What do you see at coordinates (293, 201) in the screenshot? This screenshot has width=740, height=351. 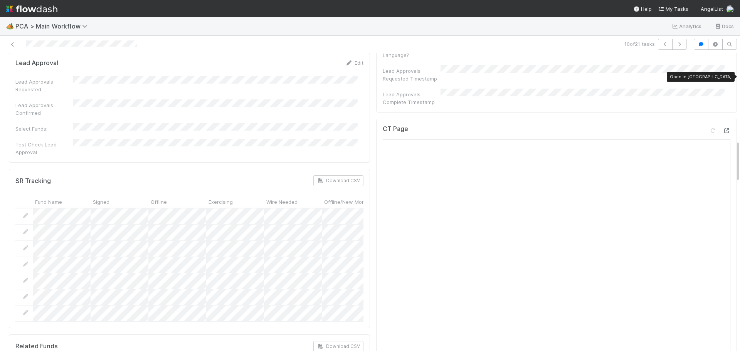 I see `div: Wire Needed` at bounding box center [293, 201].